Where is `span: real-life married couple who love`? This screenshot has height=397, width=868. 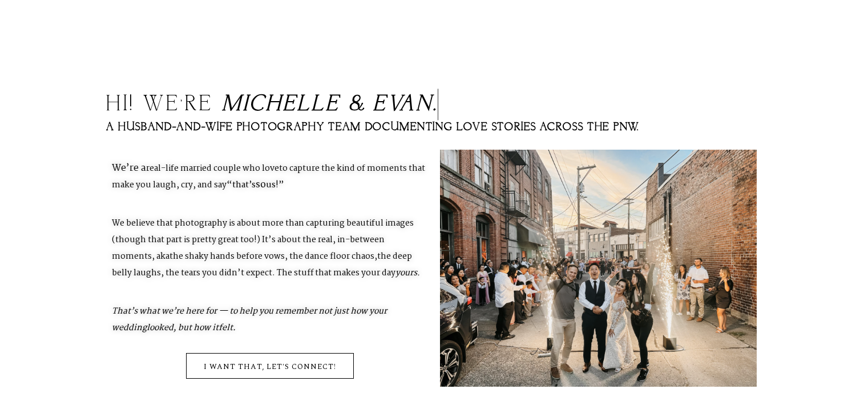 span: real-life married couple who love is located at coordinates (212, 169).